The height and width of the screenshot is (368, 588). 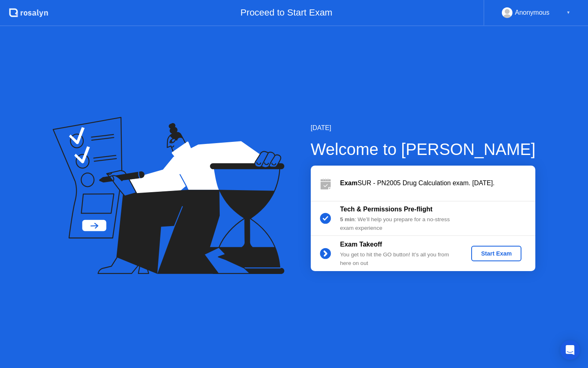 I want to click on div: : We’ll help you prepare for a no-stress exam experience, so click(x=399, y=223).